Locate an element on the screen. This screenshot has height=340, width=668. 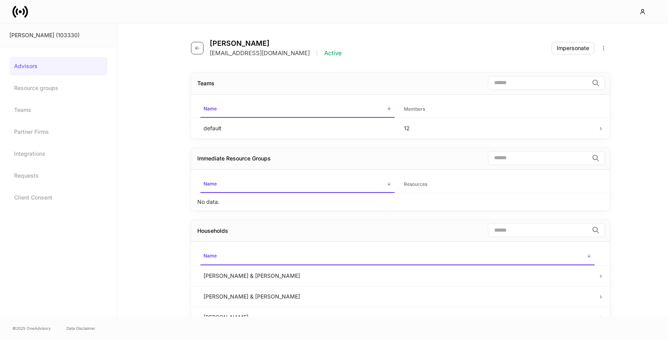
a: Integrations is located at coordinates (58, 154).